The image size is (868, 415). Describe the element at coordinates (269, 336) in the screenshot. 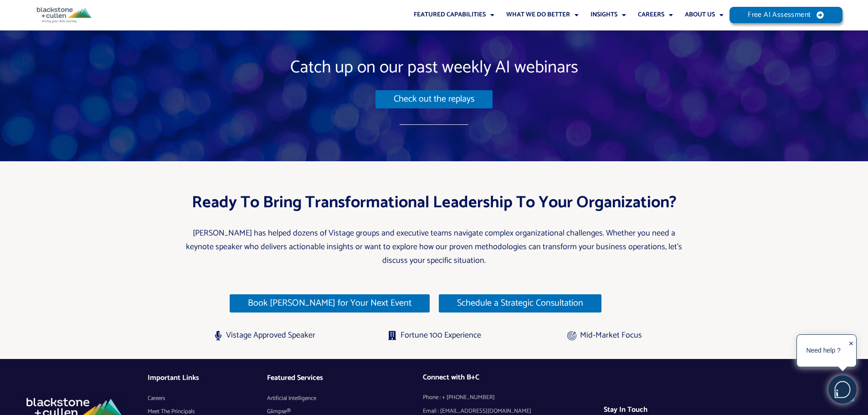

I see `span: Vistage Approved Speaker` at that location.